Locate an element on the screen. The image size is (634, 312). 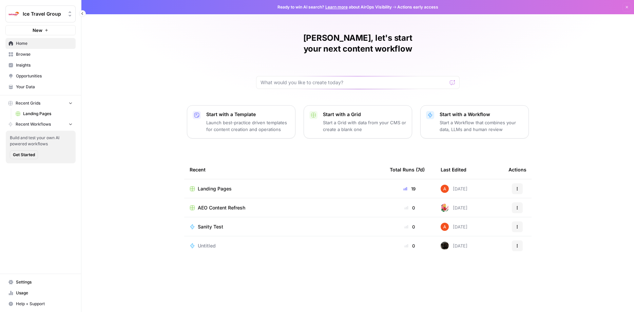
span: Actions early access is located at coordinates (418, 7).